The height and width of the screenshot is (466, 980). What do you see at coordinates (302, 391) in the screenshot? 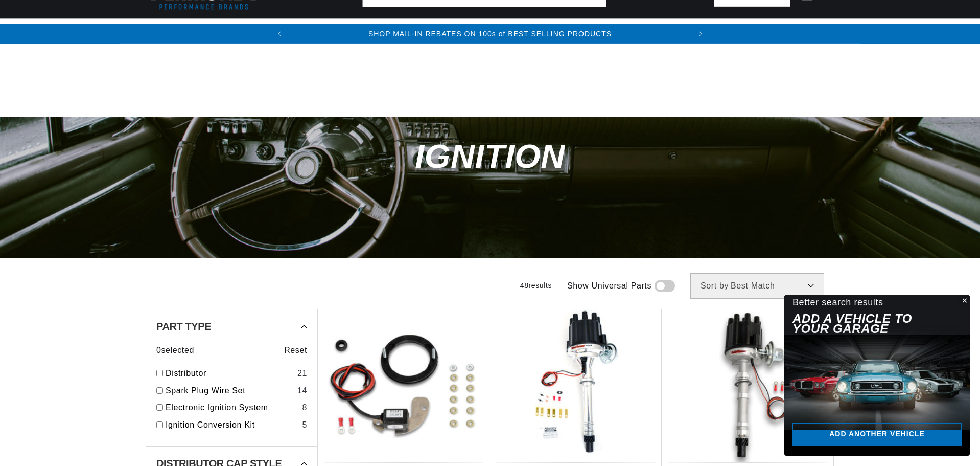
I see `div: 14` at bounding box center [302, 391].